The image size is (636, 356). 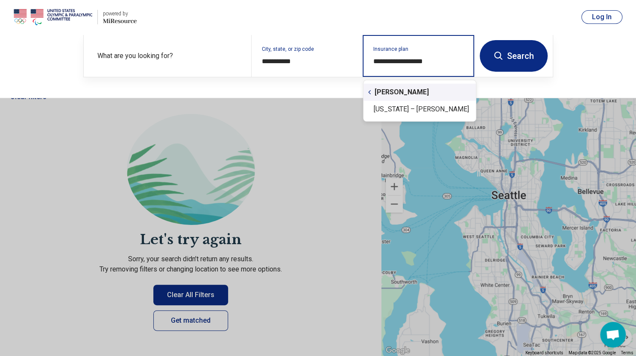 What do you see at coordinates (169, 56) in the screenshot?
I see `label: What are you looking for?` at bounding box center [169, 56].